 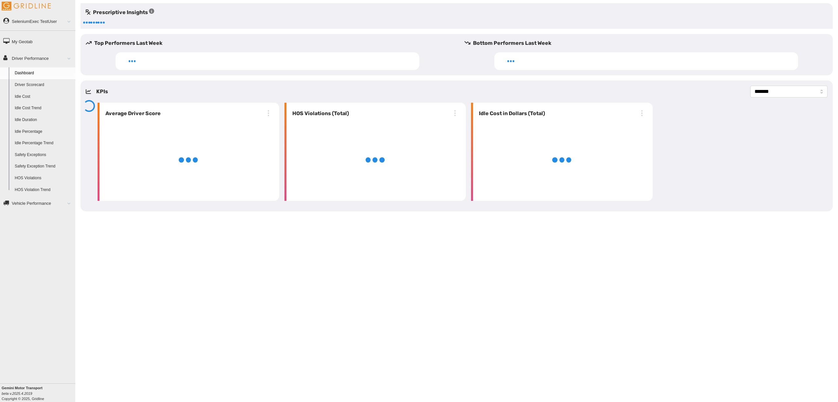 What do you see at coordinates (44, 97) in the screenshot?
I see `a: Idle Cost` at bounding box center [44, 97].